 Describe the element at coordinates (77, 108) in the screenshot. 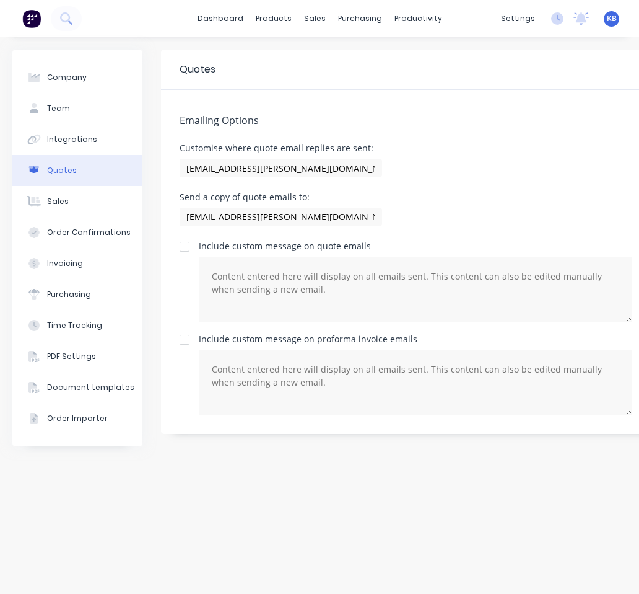

I see `button: Team` at that location.